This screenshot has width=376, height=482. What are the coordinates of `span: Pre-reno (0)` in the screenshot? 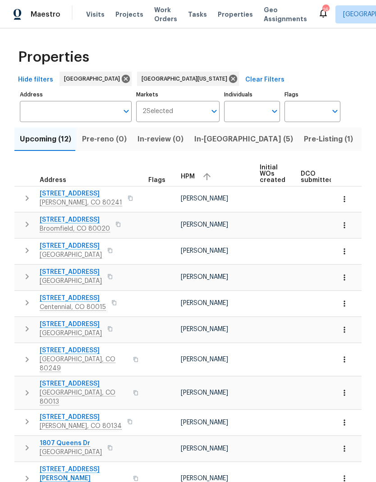 It's located at (104, 139).